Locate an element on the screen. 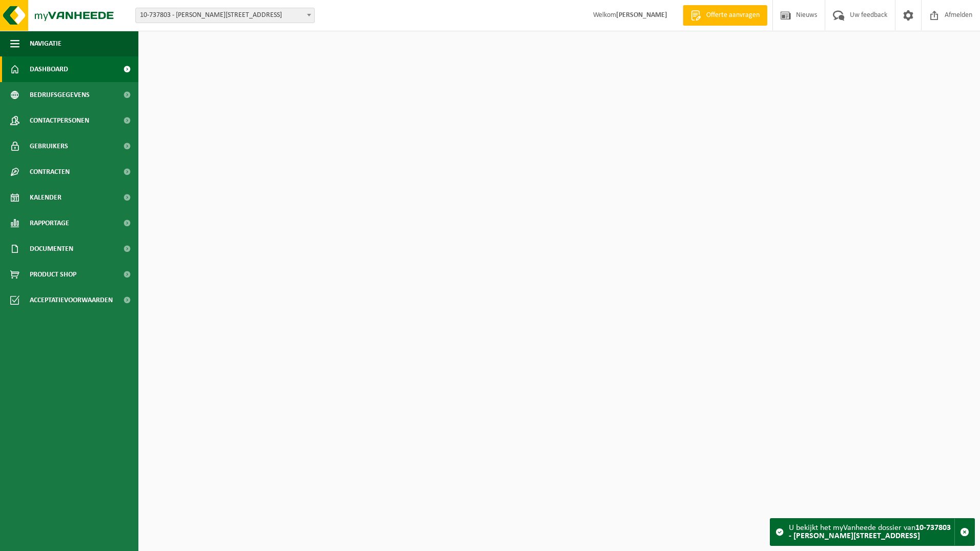 This screenshot has height=551, width=980. span: Dashboard is located at coordinates (48, 69).